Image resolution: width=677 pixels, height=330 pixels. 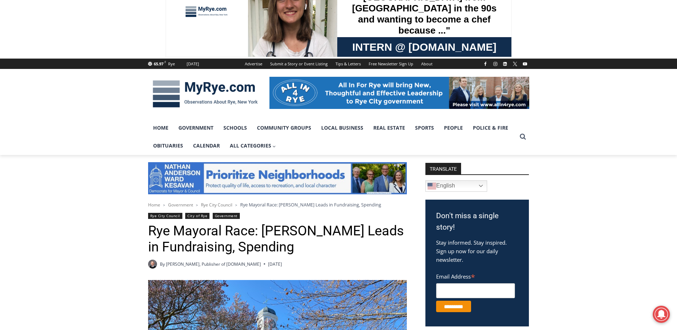 I want to click on a: All in for Rye, so click(x=400, y=93).